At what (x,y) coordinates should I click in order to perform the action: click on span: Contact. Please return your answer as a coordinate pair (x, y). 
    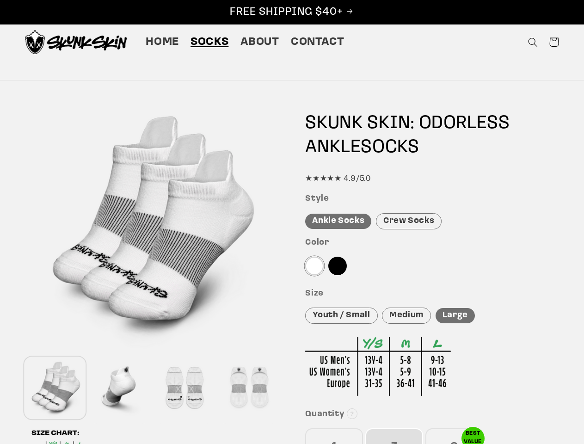
    Looking at the image, I should click on (317, 42).